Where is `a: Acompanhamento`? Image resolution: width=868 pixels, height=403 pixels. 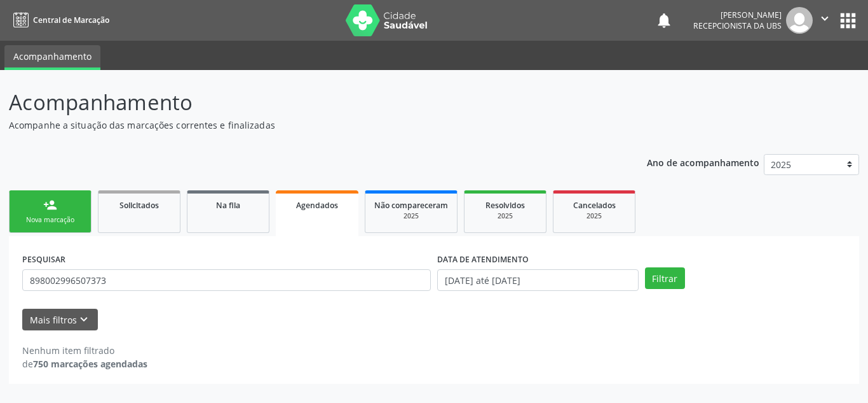 a: Acompanhamento is located at coordinates (52, 57).